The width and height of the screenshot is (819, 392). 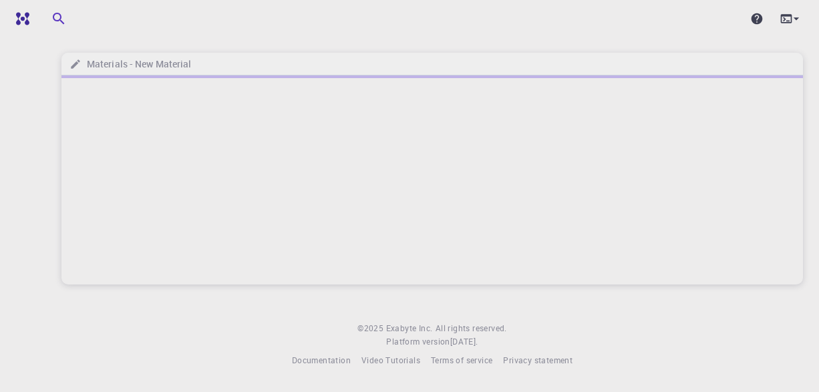 What do you see at coordinates (391, 361) in the screenshot?
I see `a: Video Tutorials` at bounding box center [391, 361].